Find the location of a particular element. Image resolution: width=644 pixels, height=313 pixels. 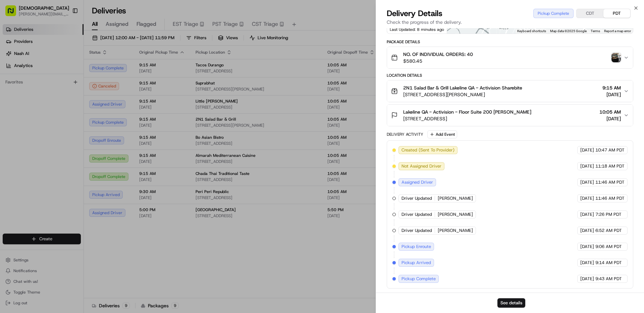

span: 6:52 AM PDT is located at coordinates (608, 231).